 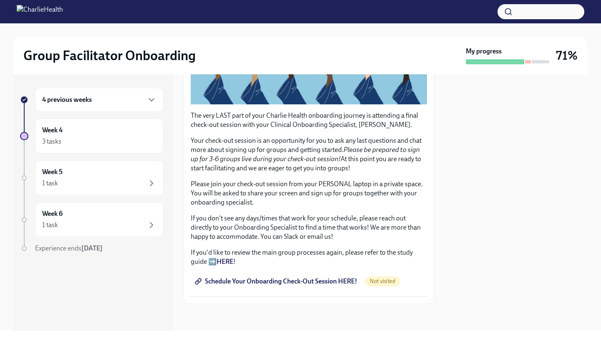 I want to click on div: 3 tasks, so click(x=52, y=141).